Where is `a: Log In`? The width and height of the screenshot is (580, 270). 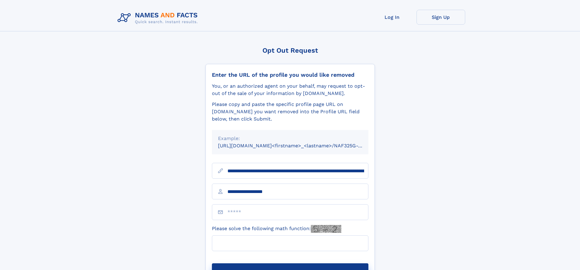
a: Log In is located at coordinates (392, 17).